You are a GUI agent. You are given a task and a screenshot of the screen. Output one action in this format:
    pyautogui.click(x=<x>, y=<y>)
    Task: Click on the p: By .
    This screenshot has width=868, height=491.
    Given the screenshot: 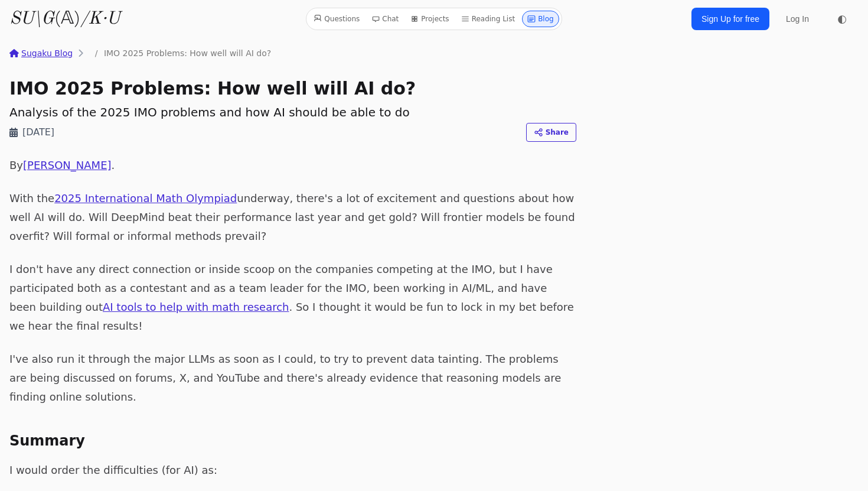 What is the action you would take?
    pyautogui.click(x=293, y=165)
    